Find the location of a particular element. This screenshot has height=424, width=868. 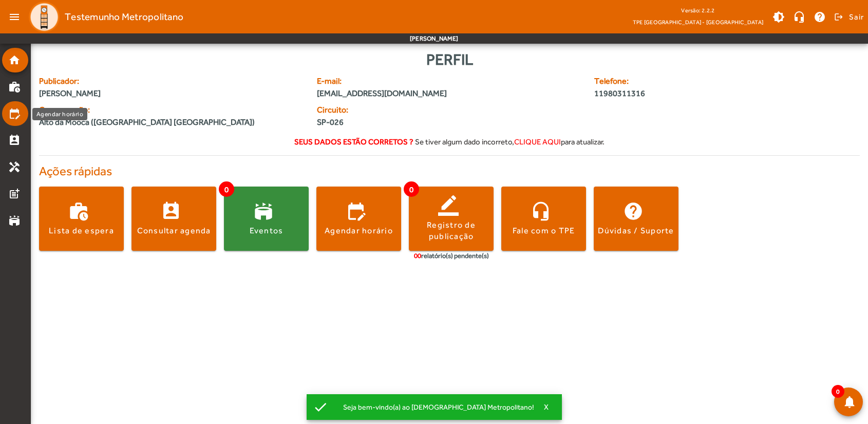

mat-icon: check is located at coordinates (320, 407).